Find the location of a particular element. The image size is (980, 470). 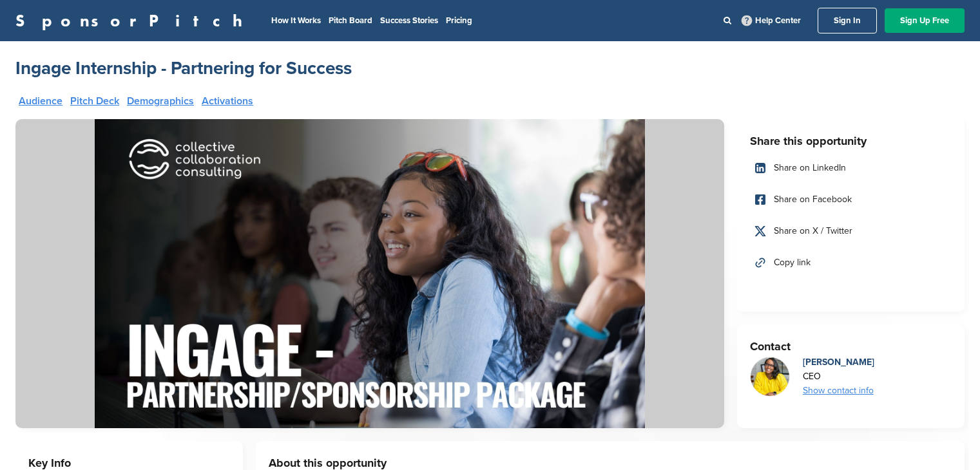

a: Share on LinkedIn is located at coordinates (851, 168).